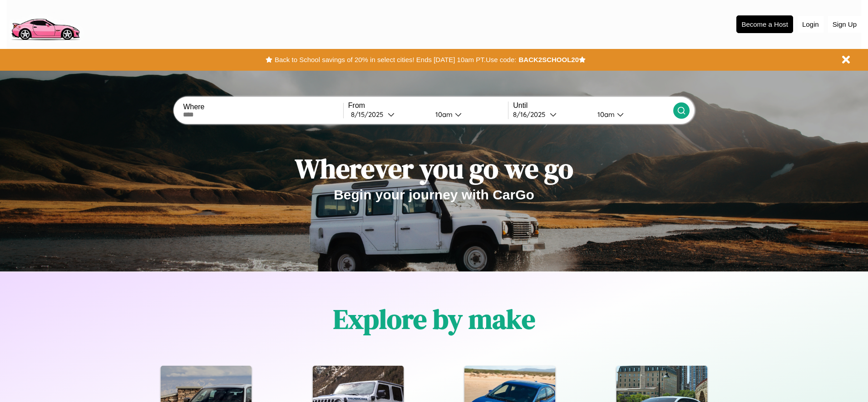  Describe the element at coordinates (531, 114) in the screenshot. I see `div: 8 / 16 / 2025` at that location.